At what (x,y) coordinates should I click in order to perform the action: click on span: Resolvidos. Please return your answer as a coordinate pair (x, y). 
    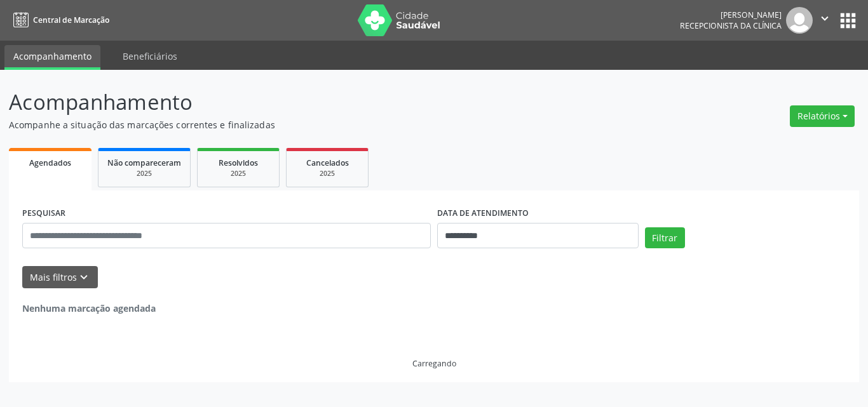
    Looking at the image, I should click on (239, 163).